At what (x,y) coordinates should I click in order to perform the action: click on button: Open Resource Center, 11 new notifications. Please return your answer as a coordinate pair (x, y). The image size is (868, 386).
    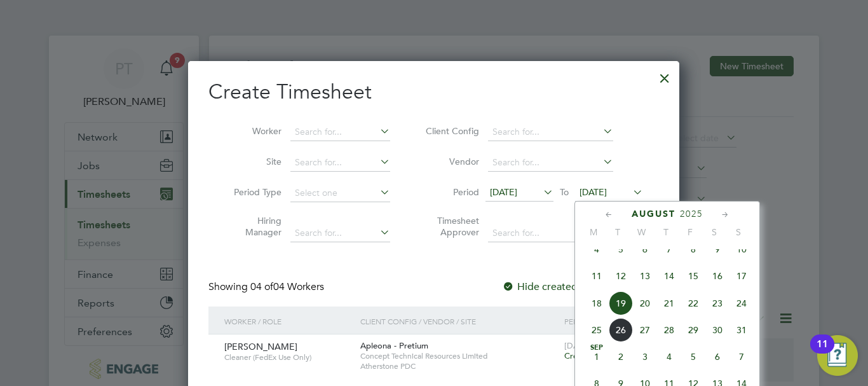
    Looking at the image, I should click on (838, 355).